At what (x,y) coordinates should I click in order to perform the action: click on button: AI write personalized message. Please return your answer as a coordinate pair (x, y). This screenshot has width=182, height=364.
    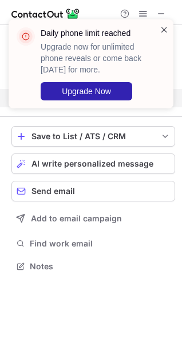
    Looking at the image, I should click on (93, 164).